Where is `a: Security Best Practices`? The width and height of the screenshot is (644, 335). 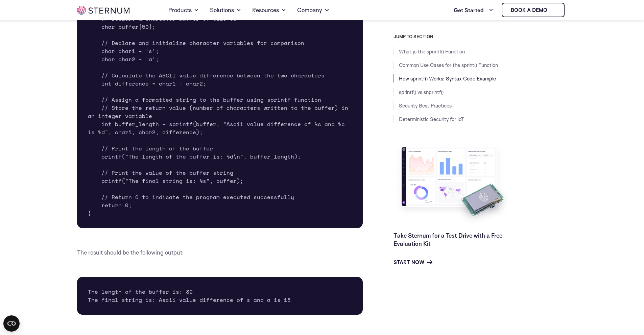
a: Security Best Practices is located at coordinates (425, 106).